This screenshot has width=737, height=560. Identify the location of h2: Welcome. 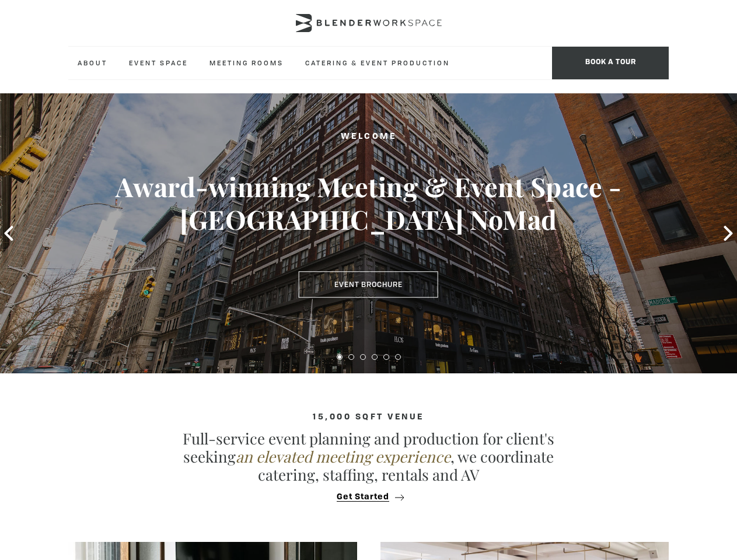
(368, 137).